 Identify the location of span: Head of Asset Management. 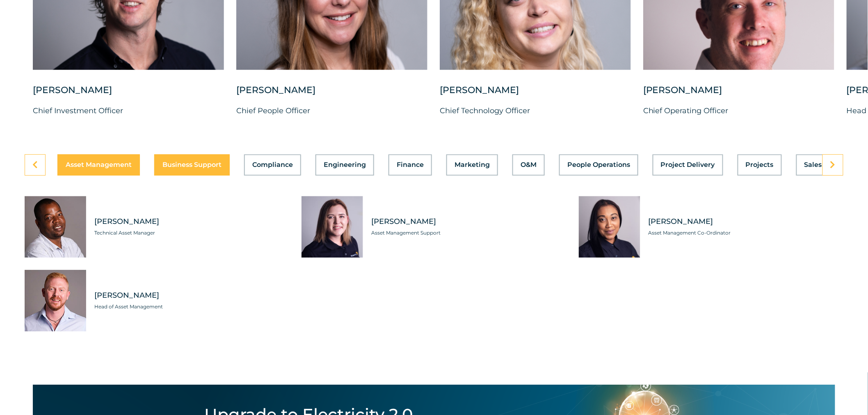
(191, 307).